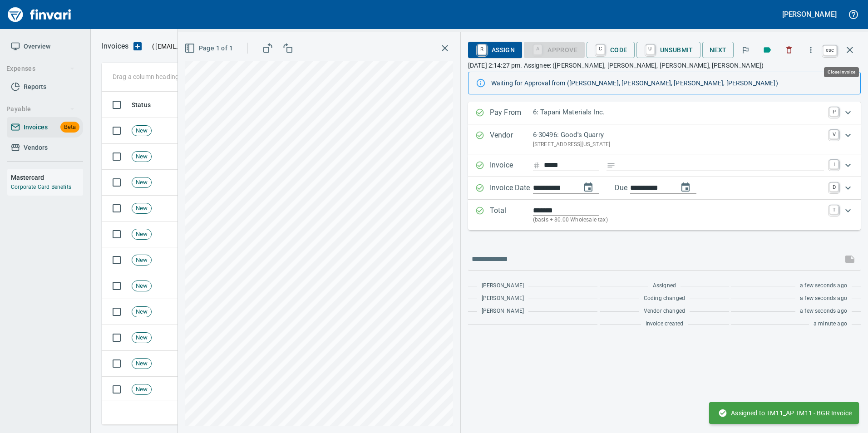 The image size is (868, 433). What do you see at coordinates (511, 166) in the screenshot?
I see `p: Invoice` at bounding box center [511, 166].